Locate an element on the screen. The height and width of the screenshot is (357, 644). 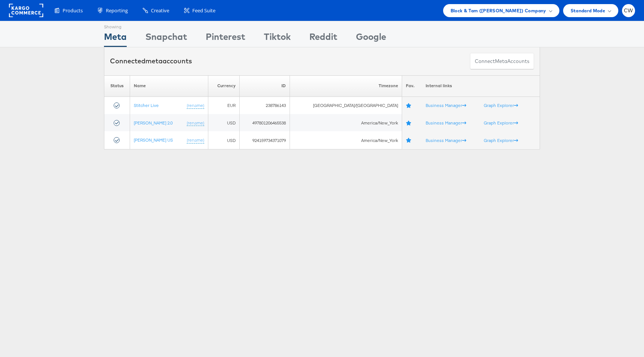
div: Pinterest is located at coordinates (225, 38).